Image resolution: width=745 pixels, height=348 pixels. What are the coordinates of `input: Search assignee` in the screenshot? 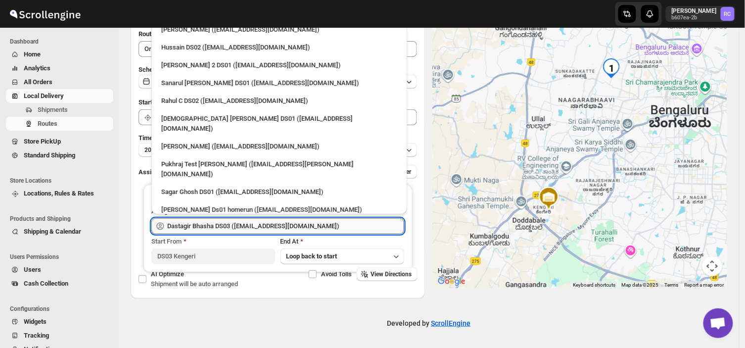 It's located at (286, 226).